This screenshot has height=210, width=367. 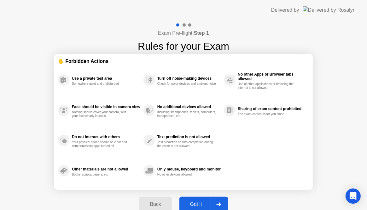 I want to click on div: Somewhere quiet and undisturbed, so click(x=102, y=84).